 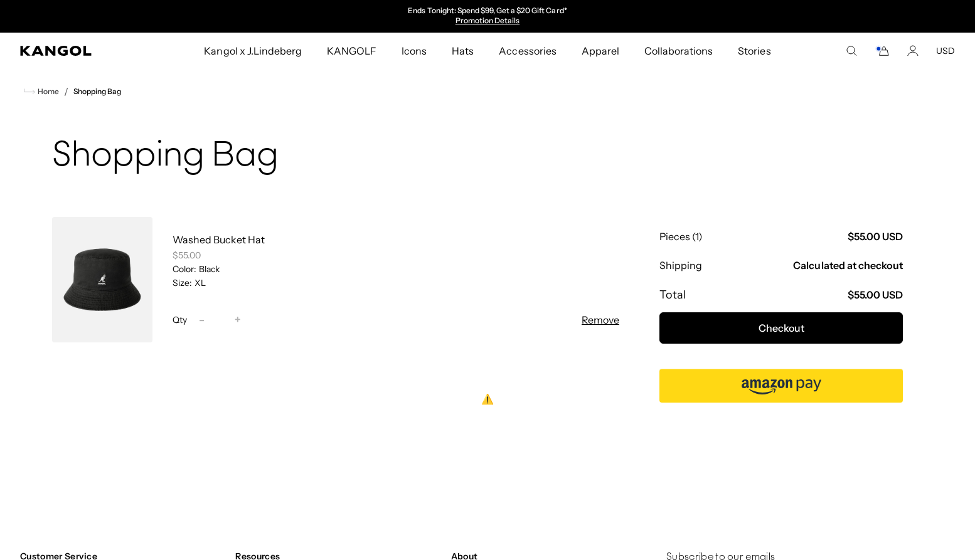 I want to click on div: Amazon Pay - Use your Amazon account, so click(x=781, y=386).